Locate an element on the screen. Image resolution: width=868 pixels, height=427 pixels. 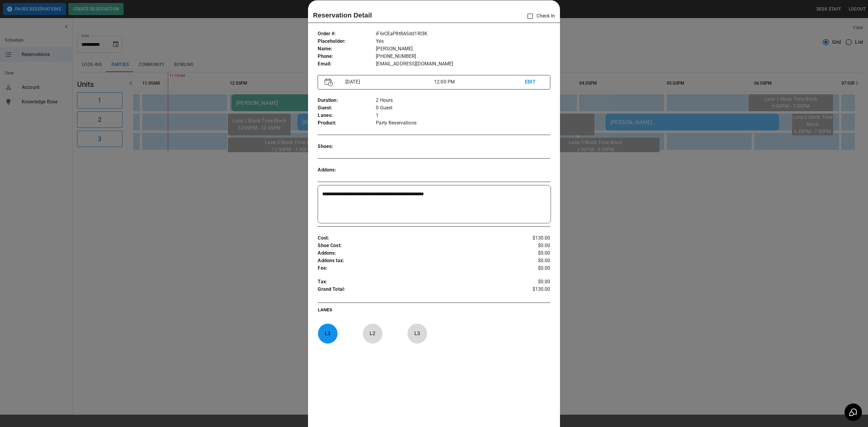
p: Addons tax : is located at coordinates (415, 260).